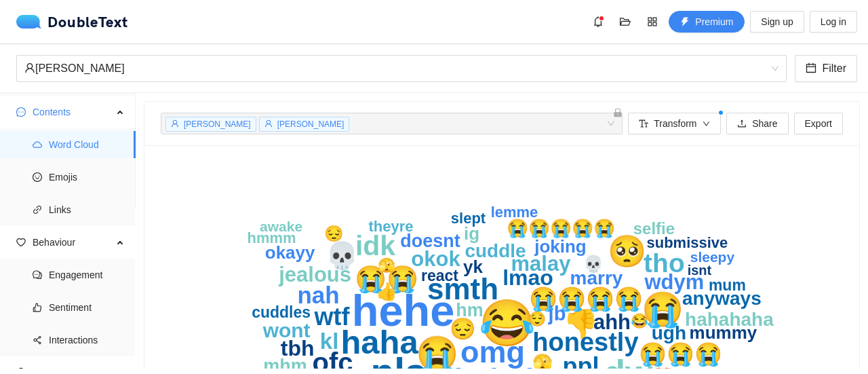 Image resolution: width=868 pixels, height=374 pixels. I want to click on text: lmao, so click(527, 277).